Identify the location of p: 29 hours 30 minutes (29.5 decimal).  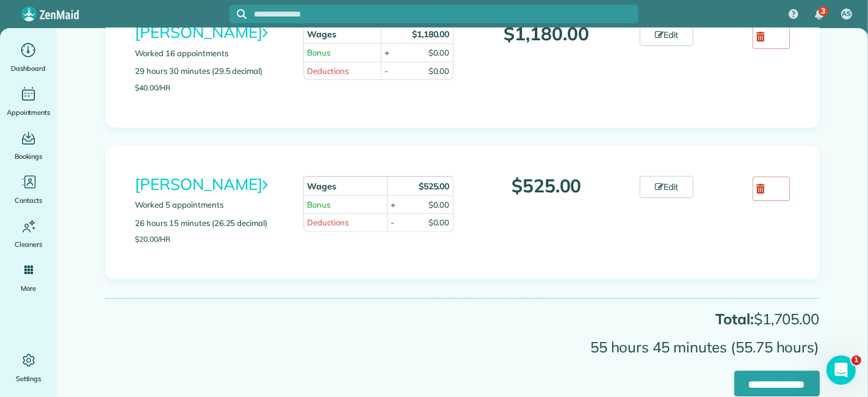
(211, 71).